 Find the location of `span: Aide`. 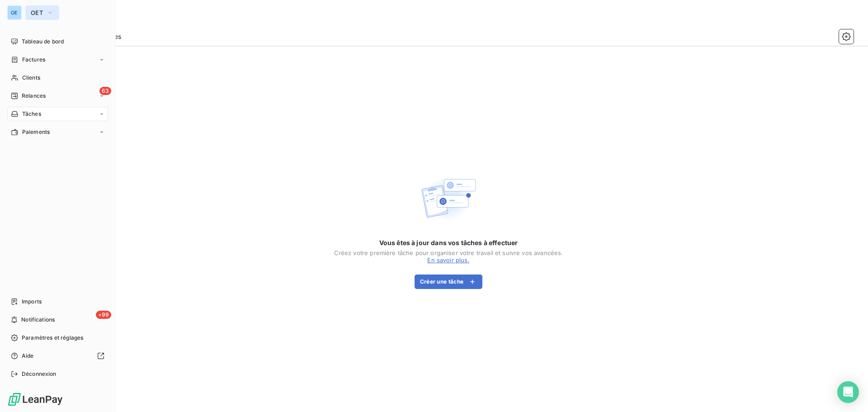

span: Aide is located at coordinates (28, 356).